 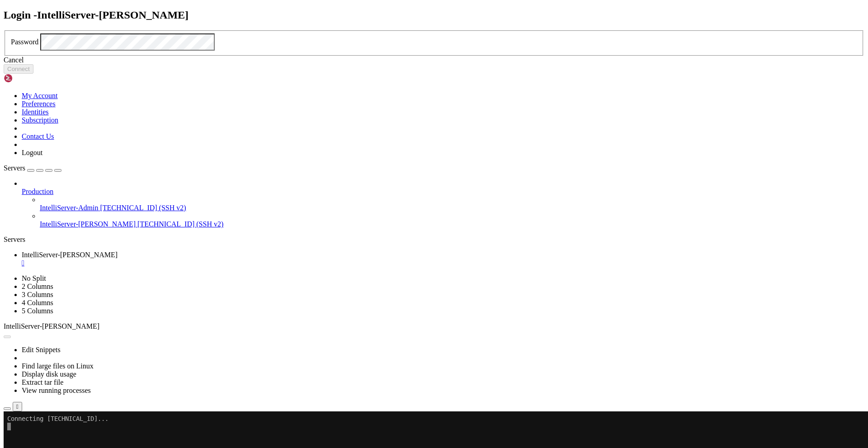 I want to click on span: IntelliServer-Admin, so click(x=69, y=207).